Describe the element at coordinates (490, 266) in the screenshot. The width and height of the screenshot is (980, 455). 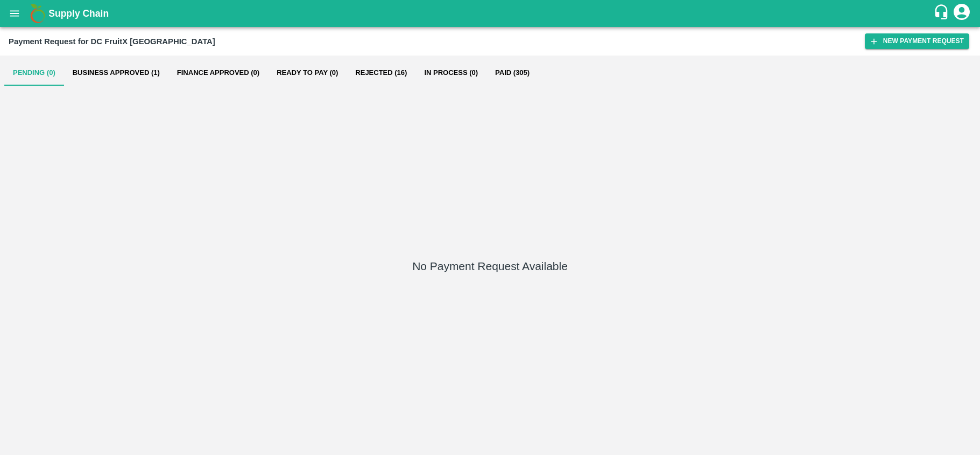
I see `h5: No Payment Request Available` at that location.